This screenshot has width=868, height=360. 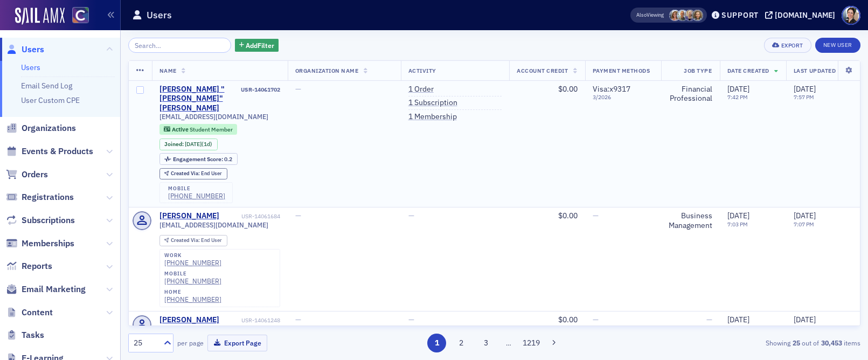 What do you see at coordinates (211, 130) in the screenshot?
I see `span: Student Member` at bounding box center [211, 130].